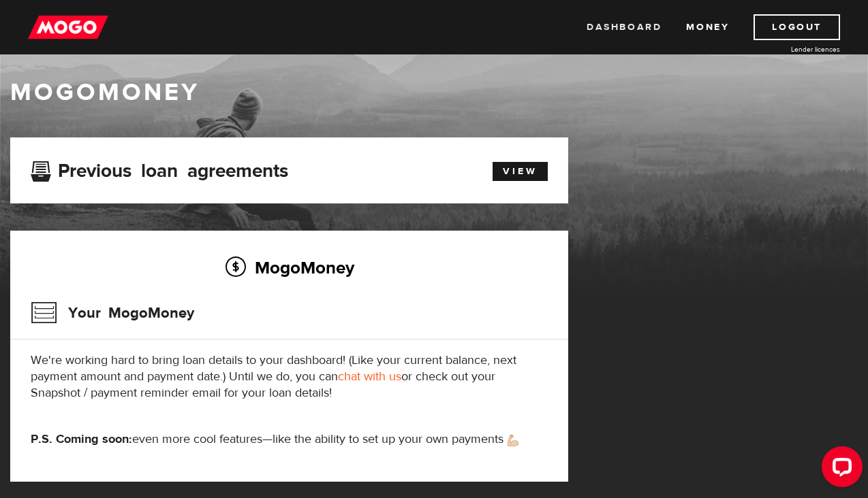  What do you see at coordinates (159, 169) in the screenshot?
I see `h3: Previous loan agreements` at bounding box center [159, 169].